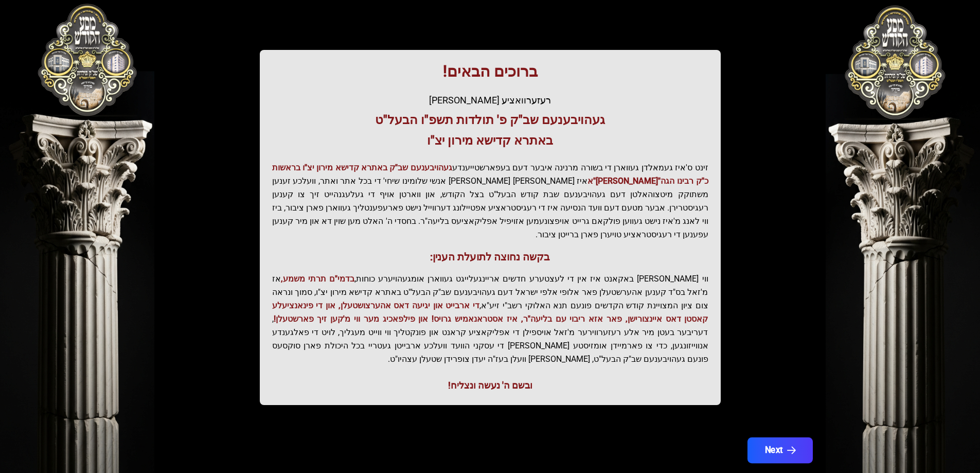 This screenshot has height=473, width=980. Describe the element at coordinates (491, 311) in the screenshot. I see `span: די ארבייט און יגיעה דאס אהערצושטעלן, און די פינאנציעלע קאסטן דאס איינצורישן, פאר אזא ריבוי עם בלי...` at that location.